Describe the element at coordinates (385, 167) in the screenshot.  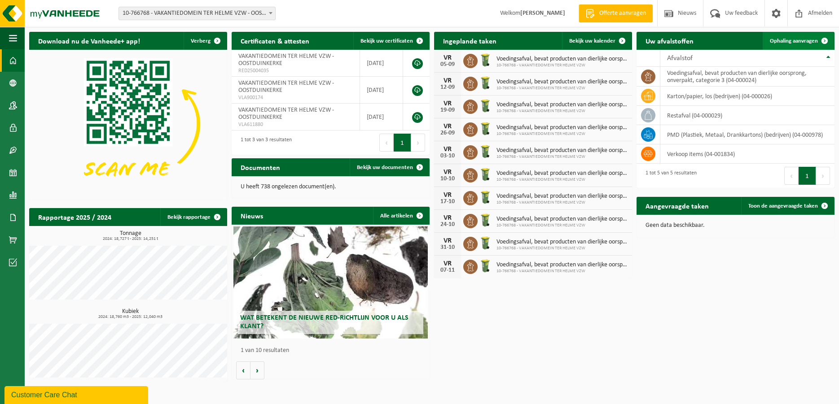
I see `span: Bekijk uw documenten` at that location.